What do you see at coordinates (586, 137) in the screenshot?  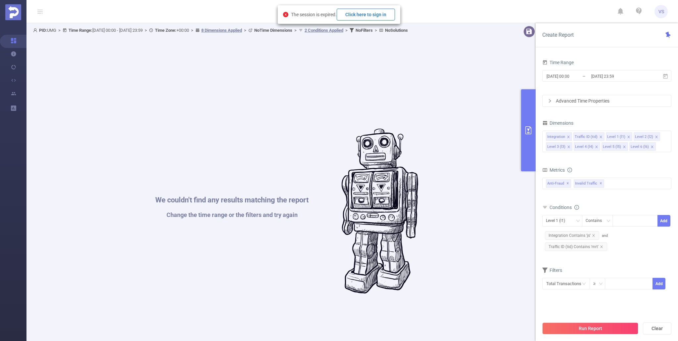 I see `div: Traffic ID (tid)` at bounding box center [586, 137].